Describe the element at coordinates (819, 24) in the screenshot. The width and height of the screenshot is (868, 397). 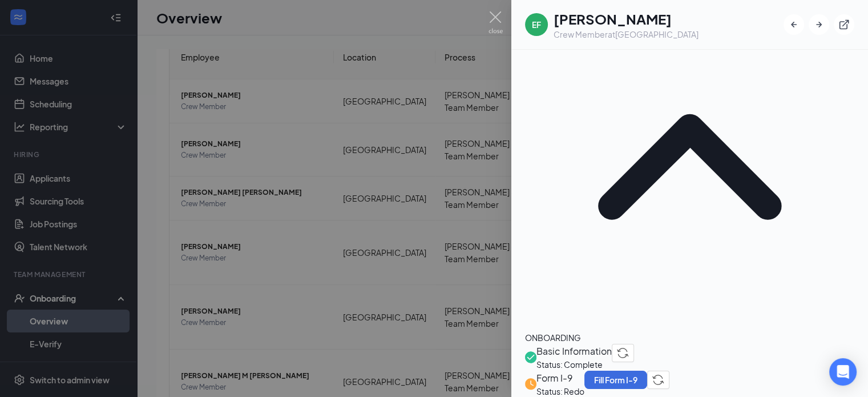
I see `svg: ArrowRight` at that location.